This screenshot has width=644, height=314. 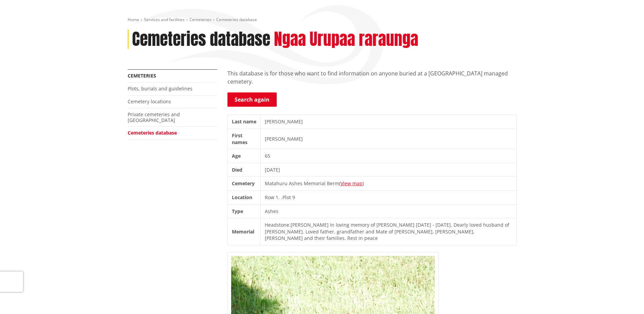 What do you see at coordinates (269, 197) in the screenshot?
I see `span: Row` at bounding box center [269, 197].